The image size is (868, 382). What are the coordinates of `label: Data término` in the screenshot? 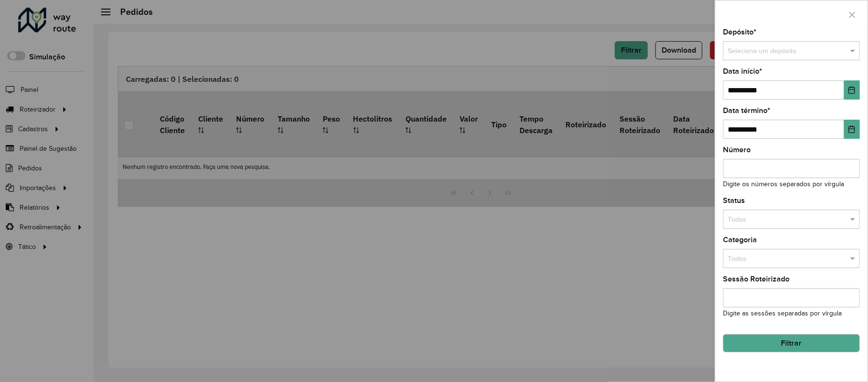 It's located at (747, 111).